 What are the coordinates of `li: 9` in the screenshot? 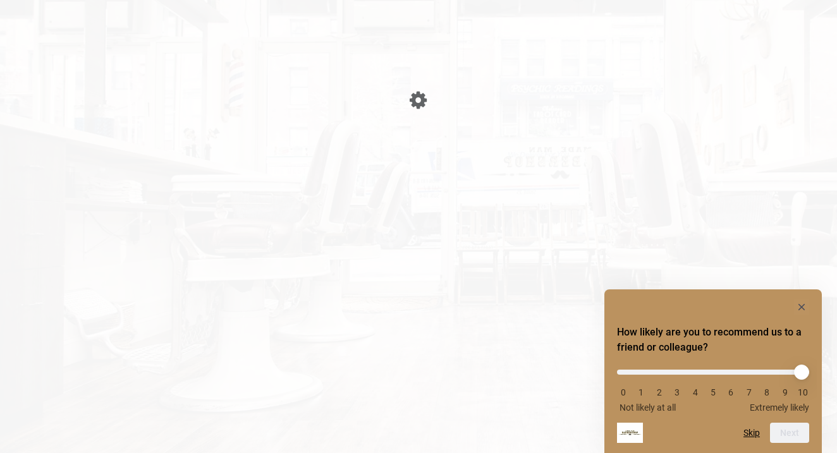 It's located at (785, 393).